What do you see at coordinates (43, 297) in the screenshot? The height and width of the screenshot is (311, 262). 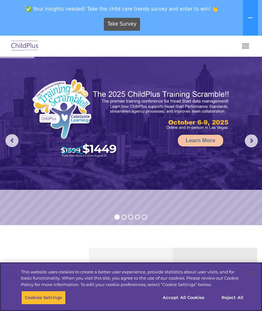 I see `button: Cookies Settings` at bounding box center [43, 297].